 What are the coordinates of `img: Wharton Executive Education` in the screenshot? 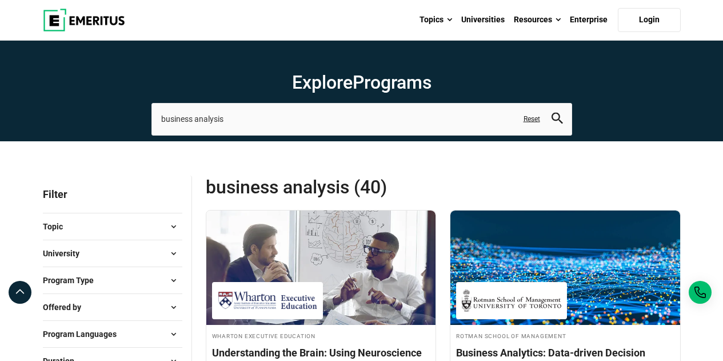 It's located at (268, 300).